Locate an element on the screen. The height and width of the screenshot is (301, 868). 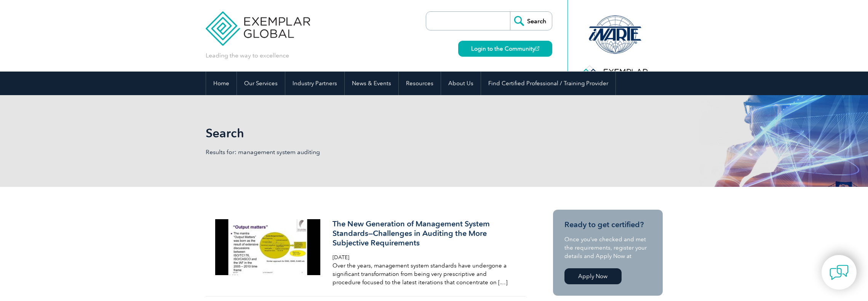
p: Over the years, management system standards have undergone a significant transformation from bein... is located at coordinates (423, 274).